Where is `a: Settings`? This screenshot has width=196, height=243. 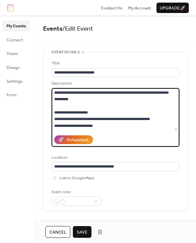
a: Settings is located at coordinates (16, 81).